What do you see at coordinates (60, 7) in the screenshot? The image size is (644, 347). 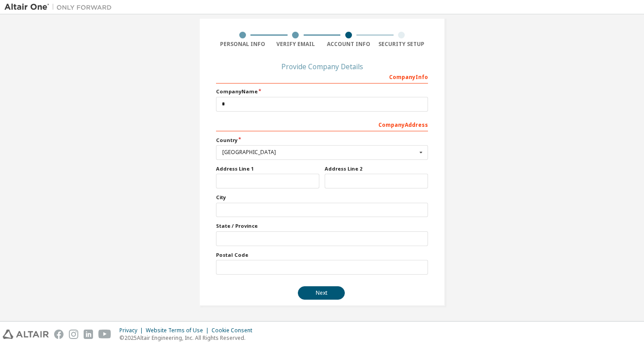 I see `img: Altair One` at bounding box center [60, 7].